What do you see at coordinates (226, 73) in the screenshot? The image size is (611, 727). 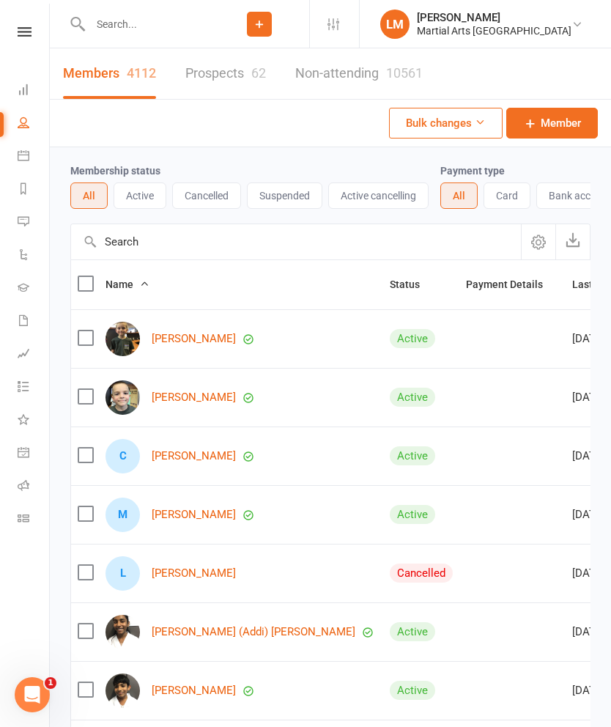 I see `a: Prospects62` at bounding box center [226, 73].